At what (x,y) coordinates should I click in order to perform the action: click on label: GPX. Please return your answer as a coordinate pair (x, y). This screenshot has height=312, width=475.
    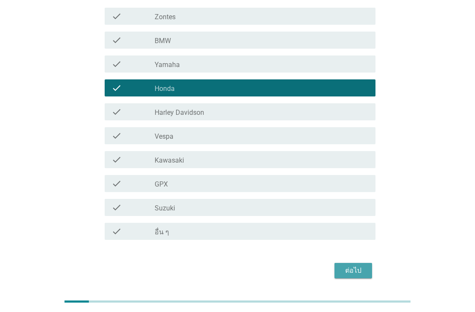
    Looking at the image, I should click on (161, 184).